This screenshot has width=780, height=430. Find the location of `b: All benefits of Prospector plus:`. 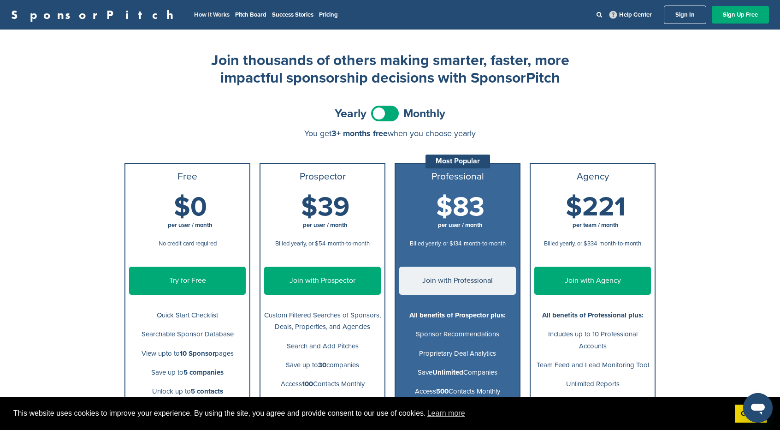

b: All benefits of Prospector plus: is located at coordinates (458, 315).